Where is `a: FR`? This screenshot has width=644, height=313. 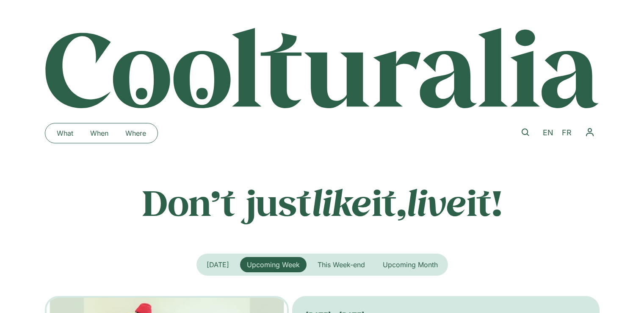
a: FR is located at coordinates (566, 133).